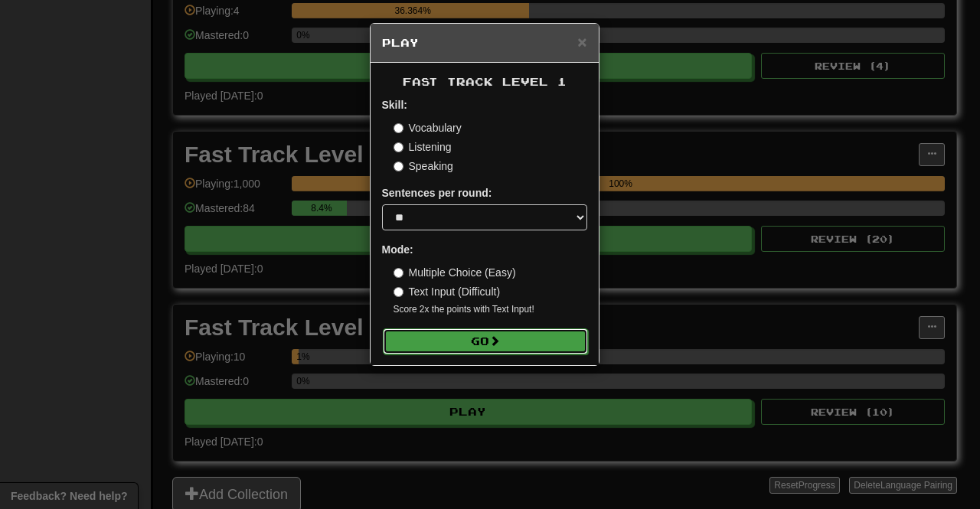 The height and width of the screenshot is (509, 980). I want to click on input: Speaking, so click(398, 166).